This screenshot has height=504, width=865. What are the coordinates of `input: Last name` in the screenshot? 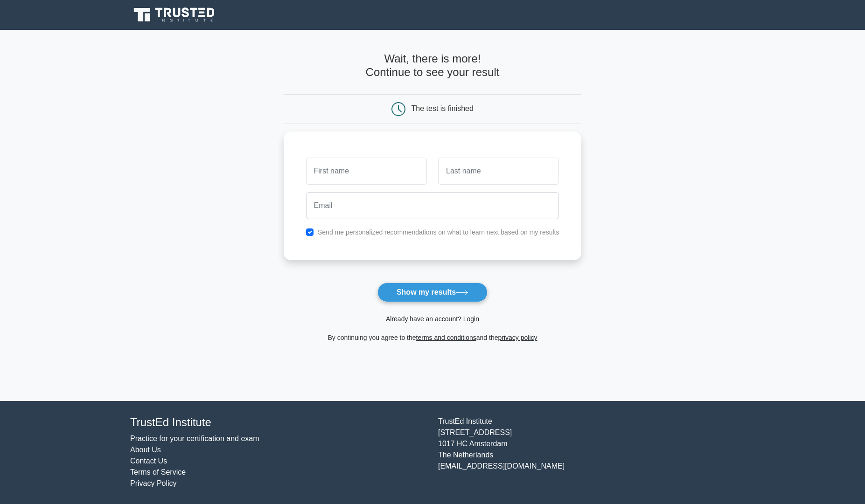 It's located at (498, 172).